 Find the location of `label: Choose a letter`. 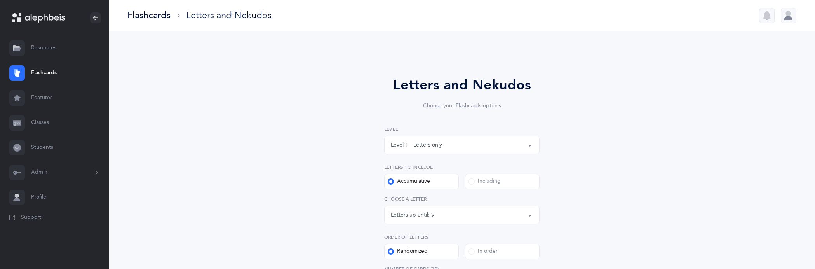

label: Choose a letter is located at coordinates (462, 199).